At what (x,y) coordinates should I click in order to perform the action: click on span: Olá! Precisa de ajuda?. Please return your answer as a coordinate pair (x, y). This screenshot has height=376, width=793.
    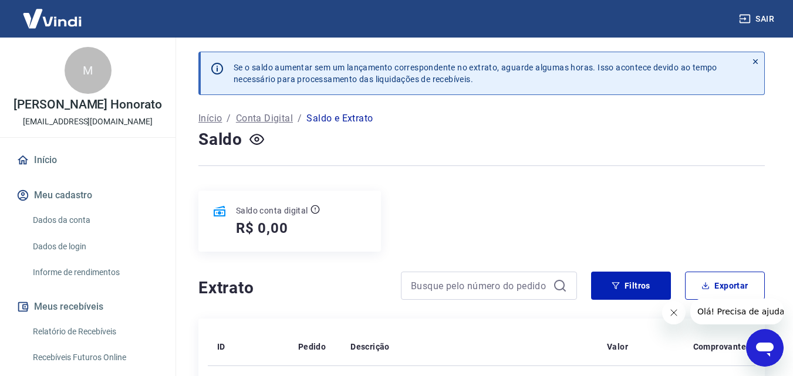
    Looking at the image, I should click on (53, 13).